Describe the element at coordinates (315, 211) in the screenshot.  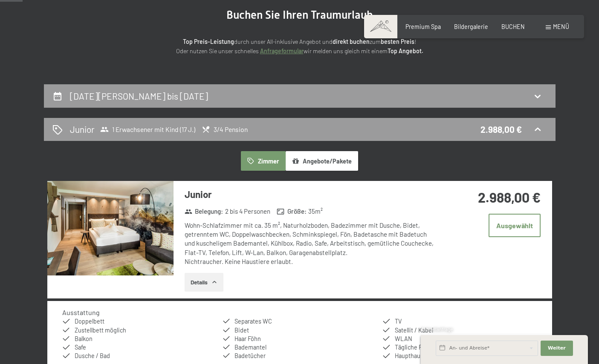
I see `span: 35 m²` at that location.